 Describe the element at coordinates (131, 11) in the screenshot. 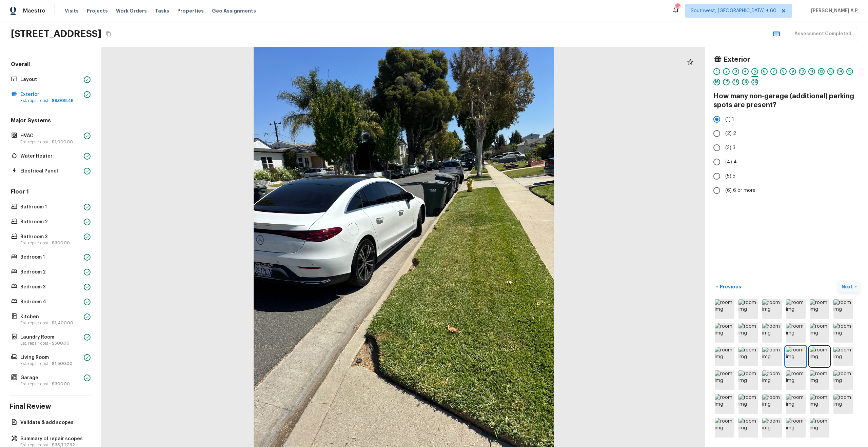

I see `span: Work Orders` at that location.